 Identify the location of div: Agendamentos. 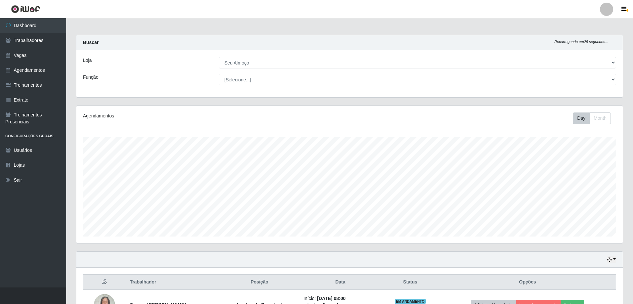
(191, 116).